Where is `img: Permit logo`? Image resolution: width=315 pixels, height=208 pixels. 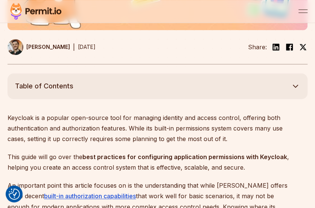
img: Permit logo is located at coordinates (36, 11).